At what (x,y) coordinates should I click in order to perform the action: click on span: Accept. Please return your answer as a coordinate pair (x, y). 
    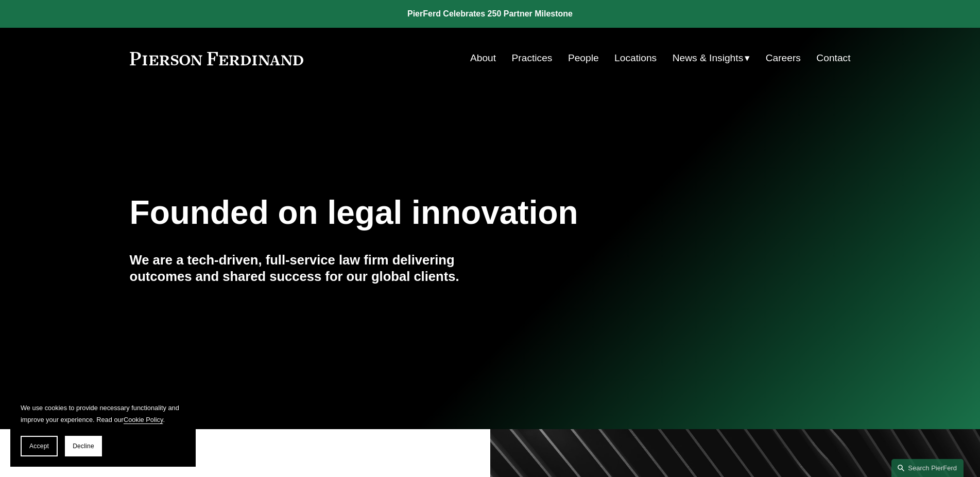
    Looking at the image, I should click on (39, 446).